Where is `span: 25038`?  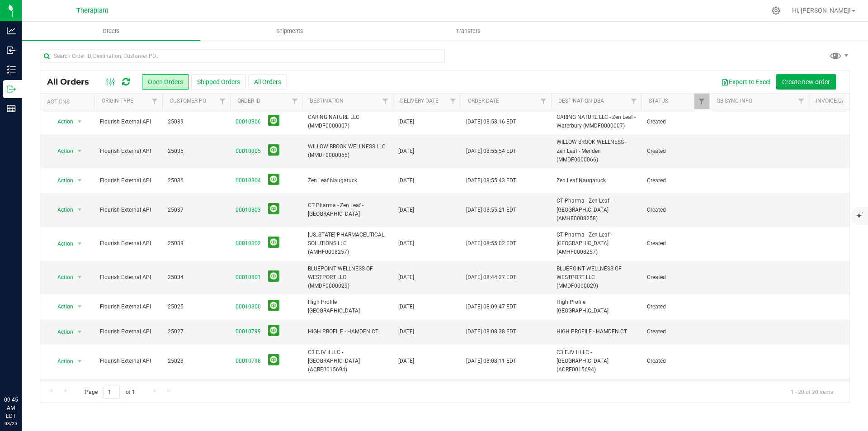 span: 25038 is located at coordinates (196, 243).